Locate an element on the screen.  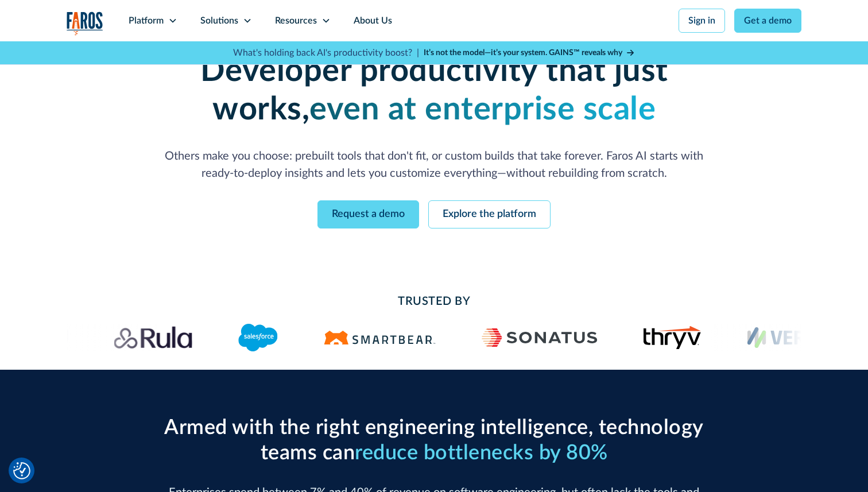
img: Logo of the analytics and reporting company Faros. is located at coordinates (85, 23).